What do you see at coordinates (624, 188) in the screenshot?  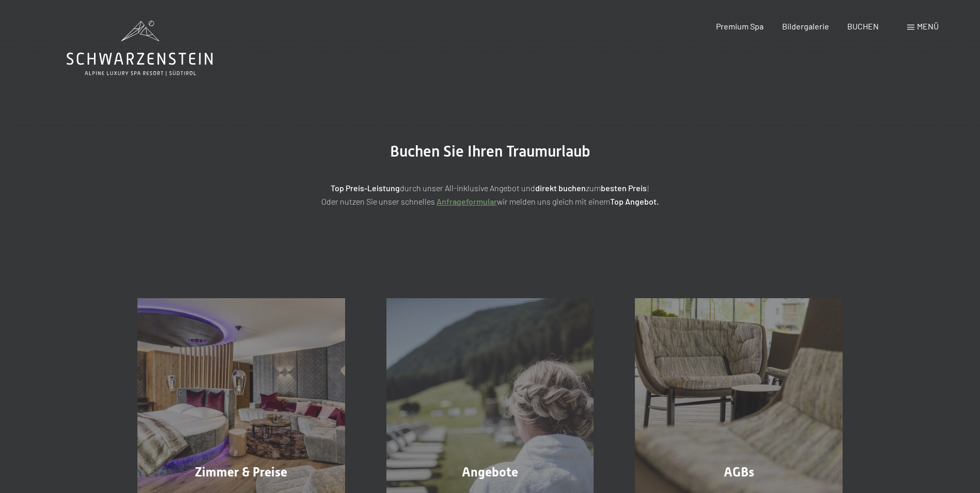 I see `strong: besten Preis` at bounding box center [624, 188].